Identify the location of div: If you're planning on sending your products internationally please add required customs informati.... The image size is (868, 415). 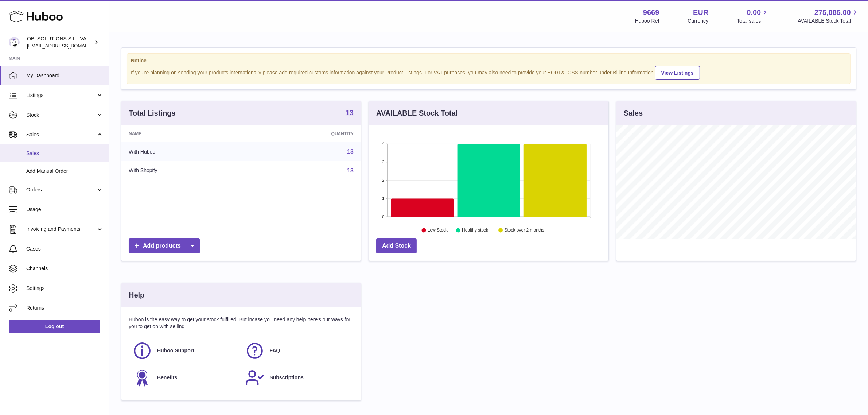
(488, 72).